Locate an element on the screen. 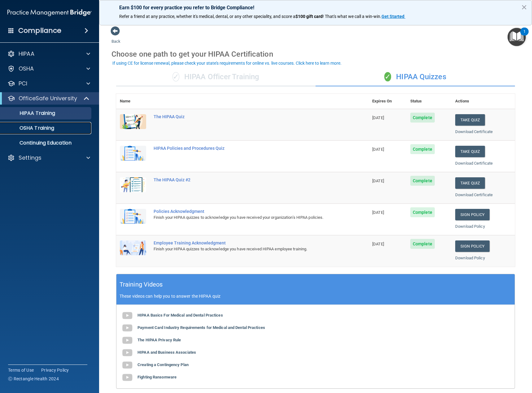 This screenshot has height=393, width=532. a: PCI is located at coordinates (49, 83).